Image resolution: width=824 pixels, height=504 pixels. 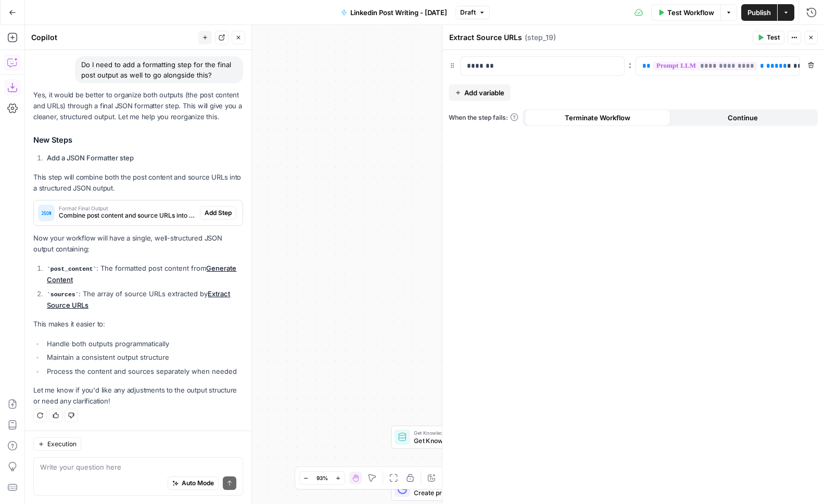 What do you see at coordinates (143, 299) in the screenshot?
I see `li: : The array of source URLs extracted by` at bounding box center [143, 299].